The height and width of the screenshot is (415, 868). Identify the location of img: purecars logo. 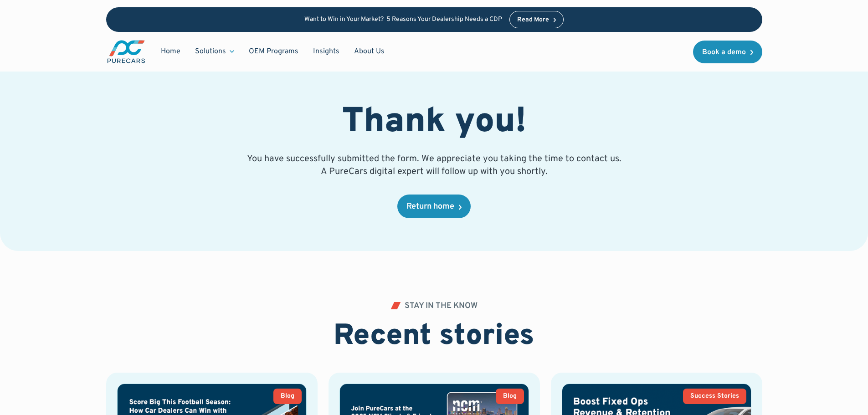
(126, 52).